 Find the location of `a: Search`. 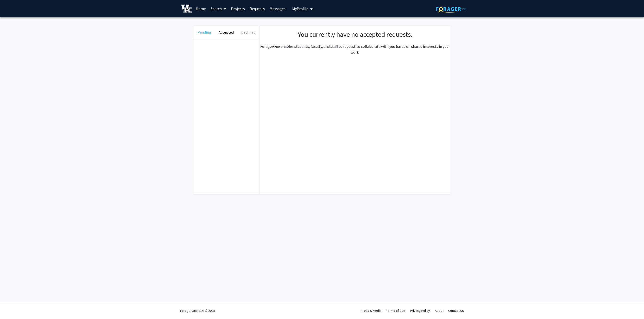

a: Search is located at coordinates (218, 8).